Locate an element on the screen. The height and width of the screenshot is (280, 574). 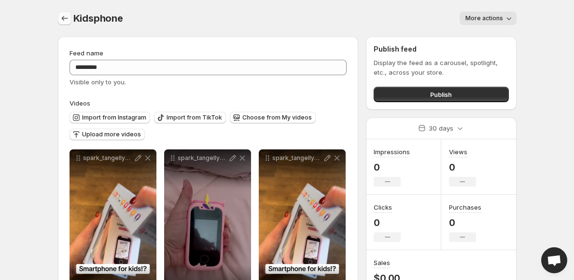
span: Import from TikTok is located at coordinates (194, 118).